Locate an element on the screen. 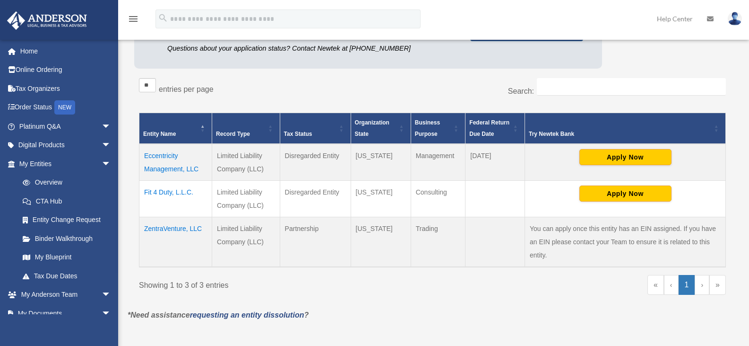 This screenshot has height=346, width=749. a: requesting an entity dissolution is located at coordinates (247, 314).